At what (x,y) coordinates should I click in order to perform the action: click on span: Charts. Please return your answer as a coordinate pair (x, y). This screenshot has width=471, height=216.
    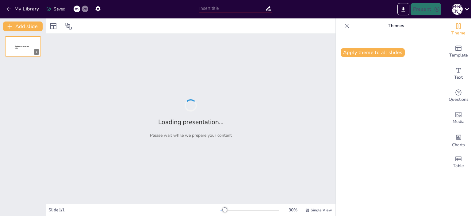
    Looking at the image, I should click on (459, 145).